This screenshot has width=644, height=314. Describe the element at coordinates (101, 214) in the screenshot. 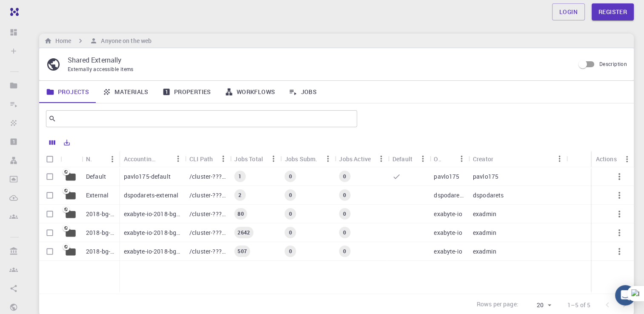

I see `p: 2018-bg-study-phase-i-ph` at that location.